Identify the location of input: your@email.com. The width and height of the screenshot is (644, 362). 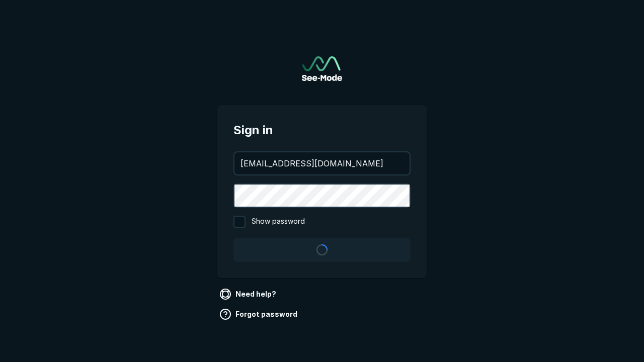
(322, 163).